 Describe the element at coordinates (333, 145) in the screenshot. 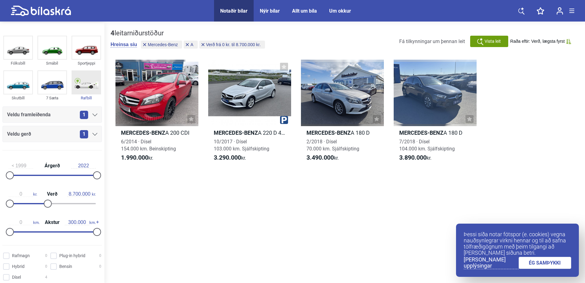

I see `span: 2/2018 · Dísel 70.000 km. Sjálfskipting` at that location.